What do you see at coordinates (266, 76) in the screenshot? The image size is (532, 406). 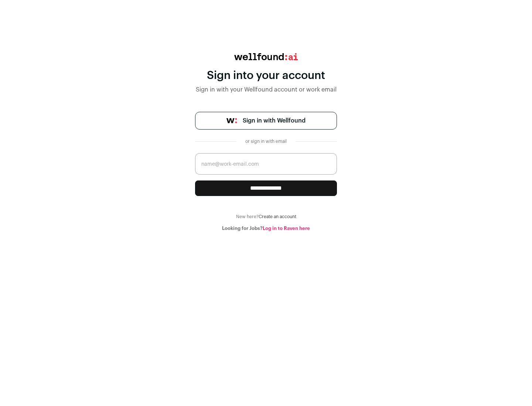 I see `div: Sign into your account` at bounding box center [266, 76].